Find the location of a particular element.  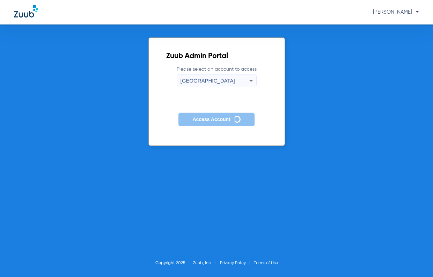

button: Access Account is located at coordinates (216, 119).